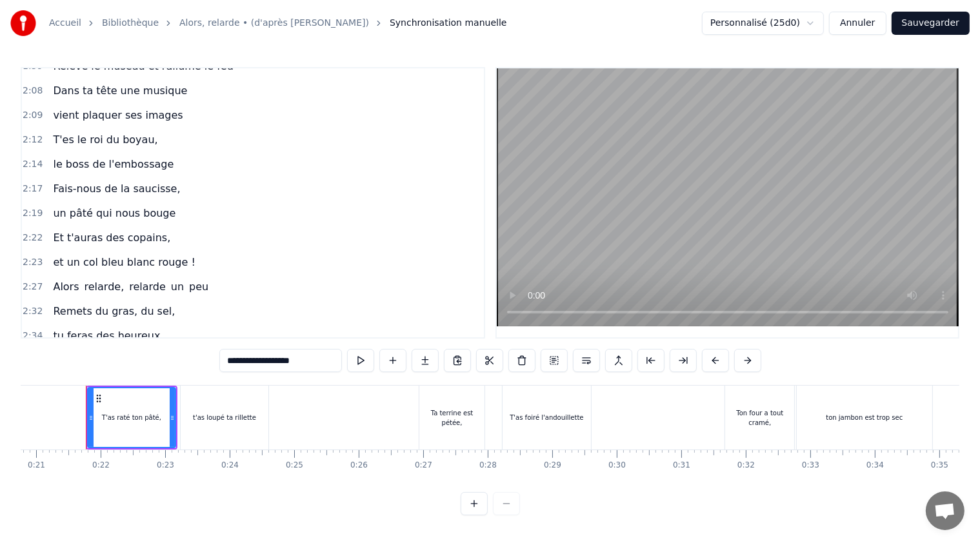  What do you see at coordinates (147, 286) in the screenshot?
I see `span: relarde` at bounding box center [147, 286].